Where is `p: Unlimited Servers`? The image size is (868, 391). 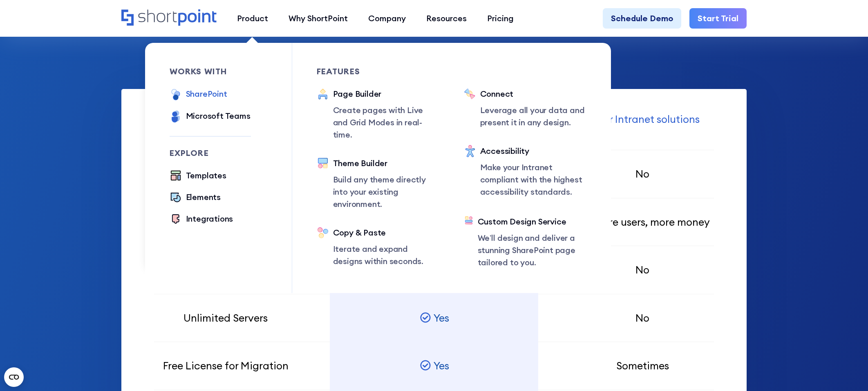 p: Unlimited Servers is located at coordinates (226, 319).